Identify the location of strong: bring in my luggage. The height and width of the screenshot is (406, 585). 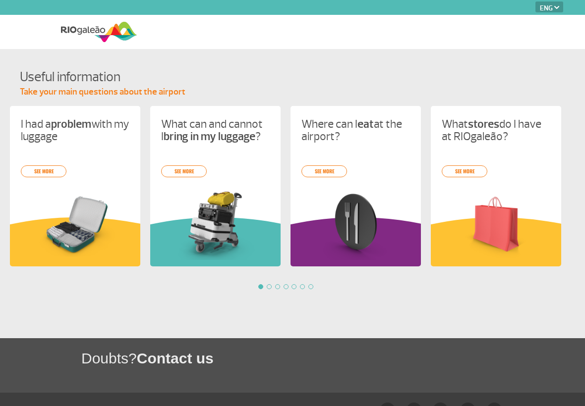
(209, 136).